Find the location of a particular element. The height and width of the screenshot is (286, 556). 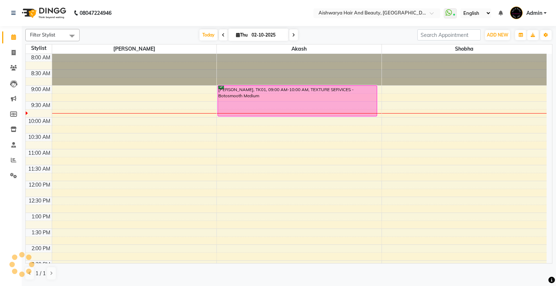

input: 2025-10-02 is located at coordinates (267, 35).